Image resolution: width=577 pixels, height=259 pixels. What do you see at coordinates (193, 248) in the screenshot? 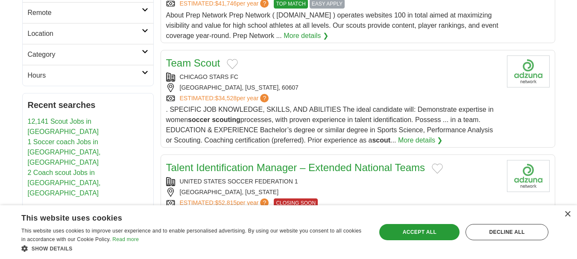
I see `div: Show details` at bounding box center [193, 248].